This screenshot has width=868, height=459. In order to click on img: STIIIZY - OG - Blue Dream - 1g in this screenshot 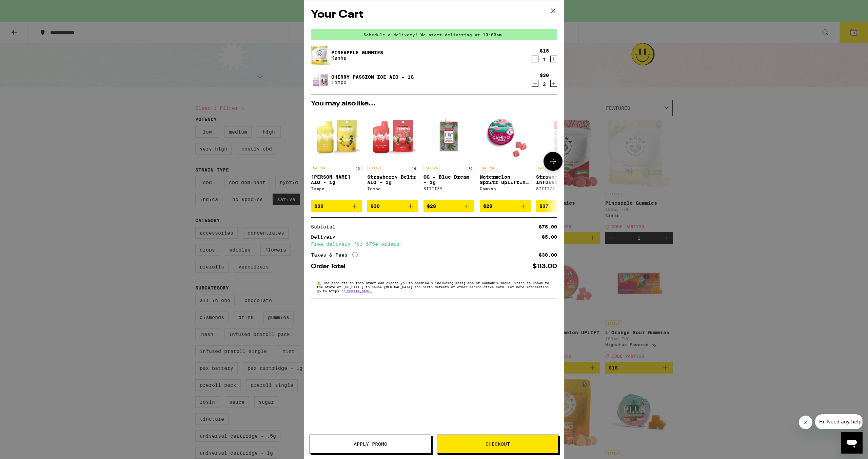, I will do `click(449, 136)`.